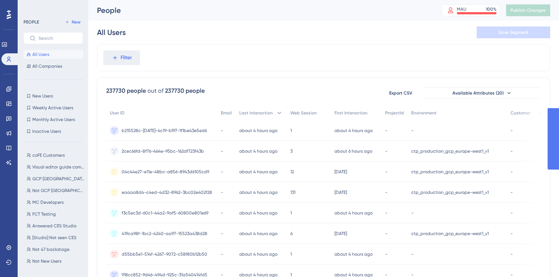 This screenshot has width=559, height=277. I want to click on span: Customer, so click(520, 113).